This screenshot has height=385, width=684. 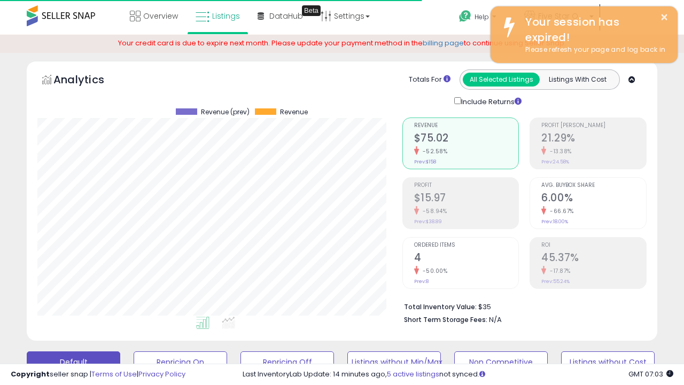 I want to click on li: $35, so click(x=521, y=306).